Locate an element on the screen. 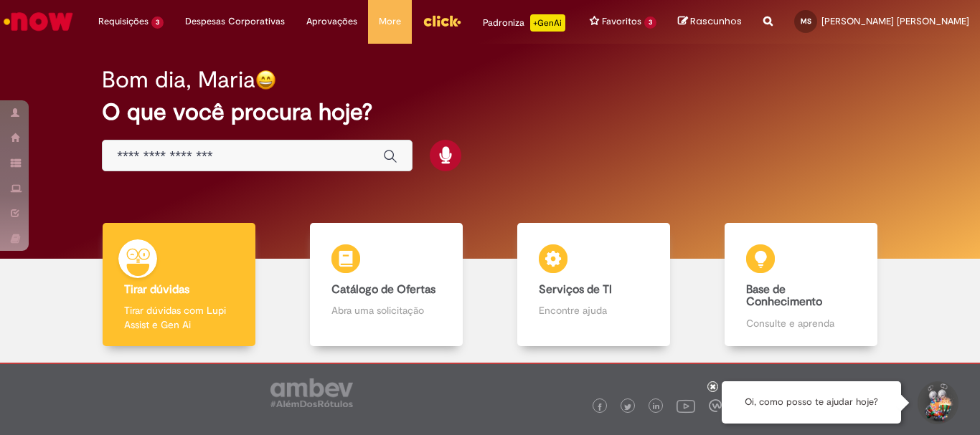 This screenshot has width=980, height=435. img: click_logo_yellow_360x200.png is located at coordinates (442, 21).